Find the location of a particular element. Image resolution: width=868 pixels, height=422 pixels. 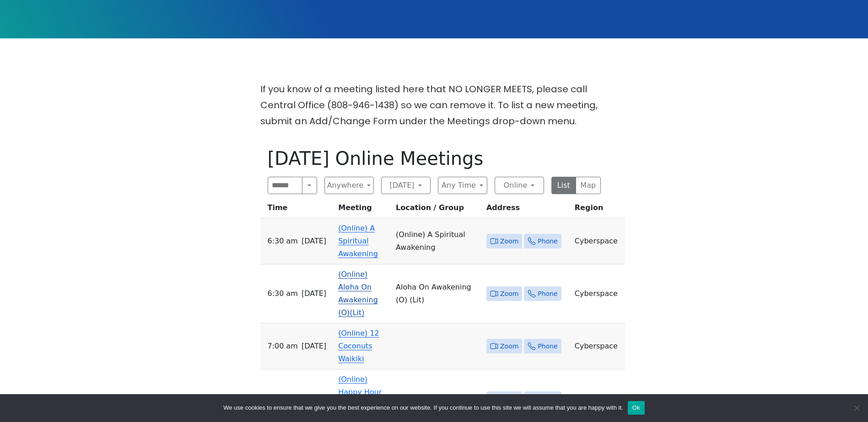

th: Time is located at coordinates (297, 210).